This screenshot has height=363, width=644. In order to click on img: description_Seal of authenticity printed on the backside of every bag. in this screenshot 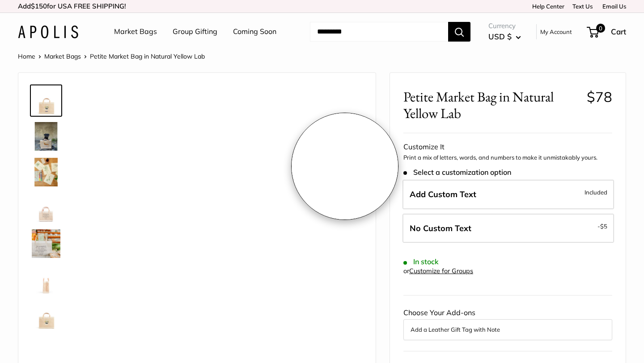, I will do `click(46, 208)`.